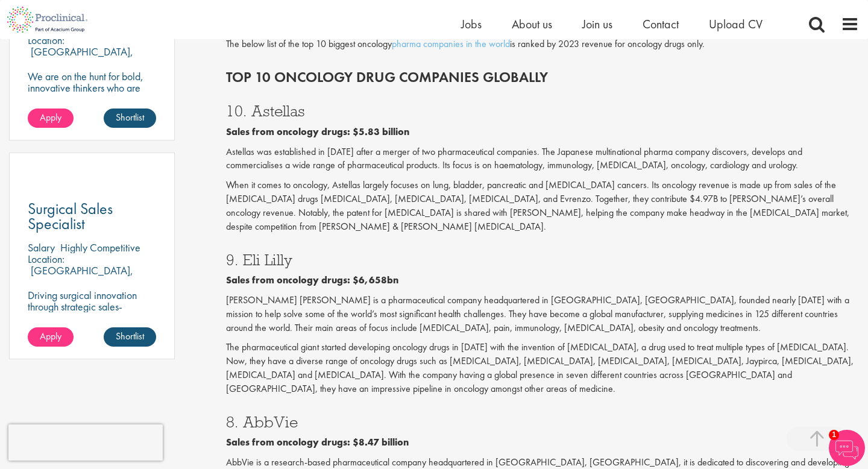 This screenshot has width=868, height=469. What do you see at coordinates (543, 259) in the screenshot?
I see `h3: 9. Eli Lilly` at bounding box center [543, 259].